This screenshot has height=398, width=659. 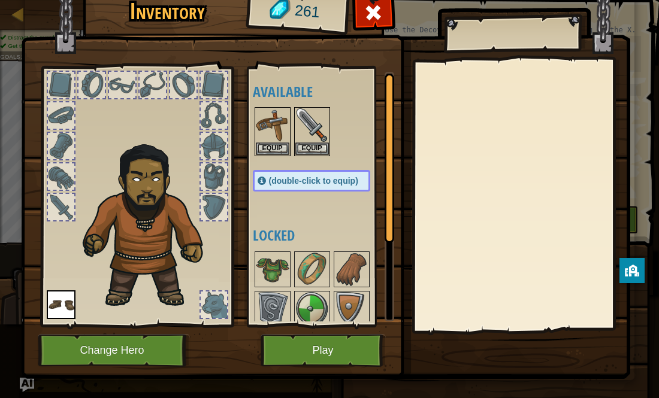 I want to click on button: Play, so click(x=323, y=350).